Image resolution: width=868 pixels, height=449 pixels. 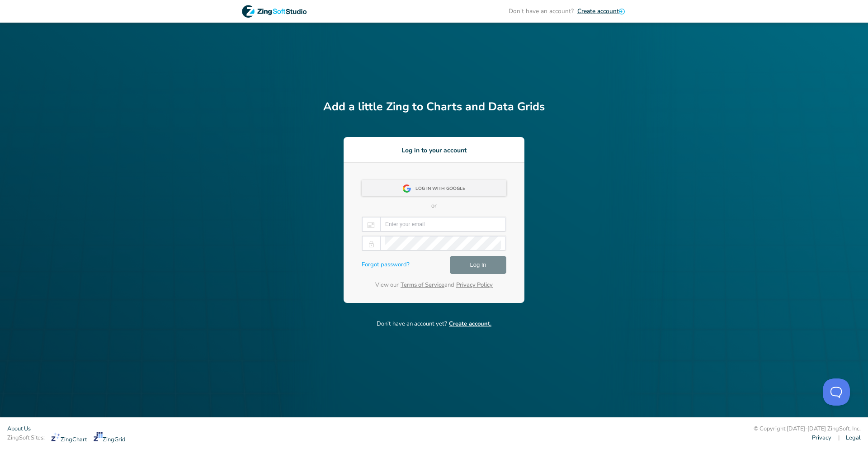 What do you see at coordinates (19, 428) in the screenshot?
I see `a: About Us` at bounding box center [19, 428].